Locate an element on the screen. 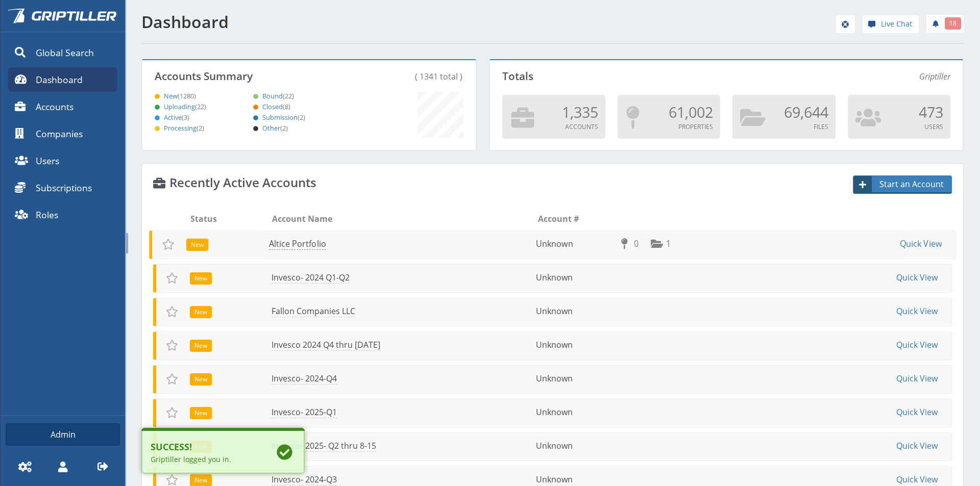 This screenshot has width=980, height=486. h1: Dashboard is located at coordinates (344, 22).